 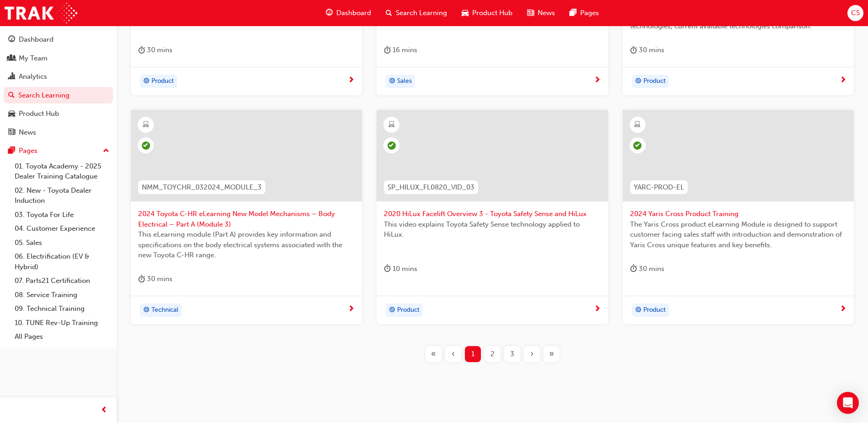 I want to click on button: DashboardMy TeamAnalyticsSearch LearningProduct HubNews, so click(x=58, y=85).